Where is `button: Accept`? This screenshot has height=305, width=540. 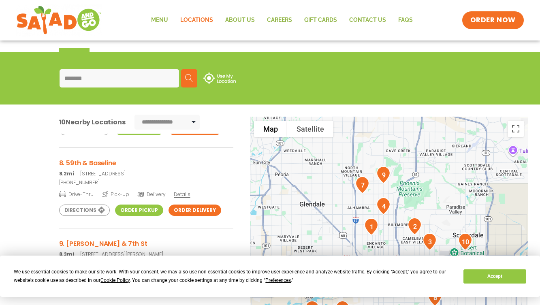
button: Accept is located at coordinates (495, 276).